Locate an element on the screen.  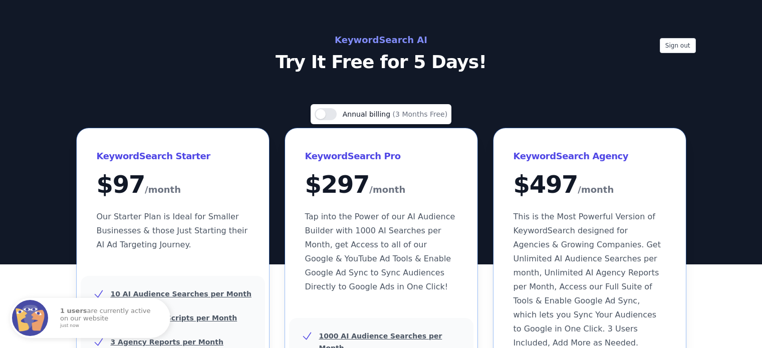
h3: KeywordSearch Agency is located at coordinates (590, 156).